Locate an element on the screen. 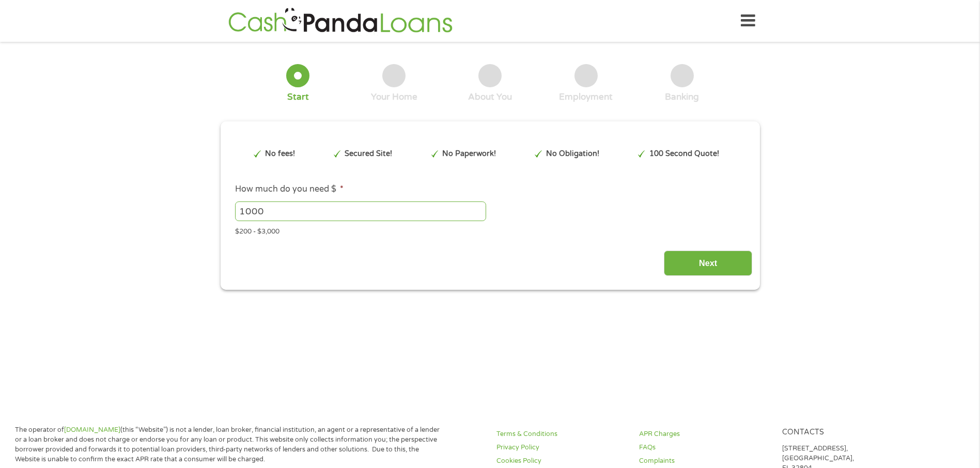 The width and height of the screenshot is (980, 468). p: No Paperwork! is located at coordinates (469, 154).